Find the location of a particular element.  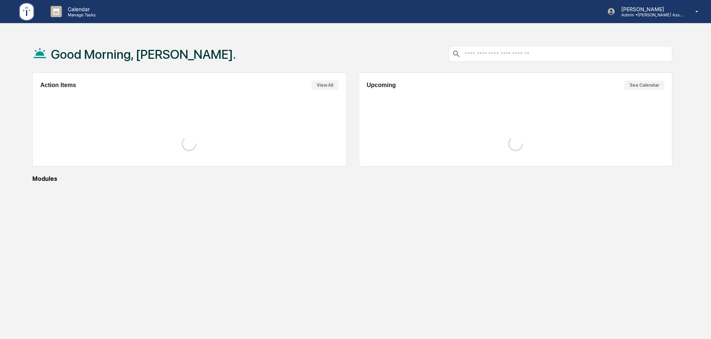

a: See Calendar is located at coordinates (644, 85).